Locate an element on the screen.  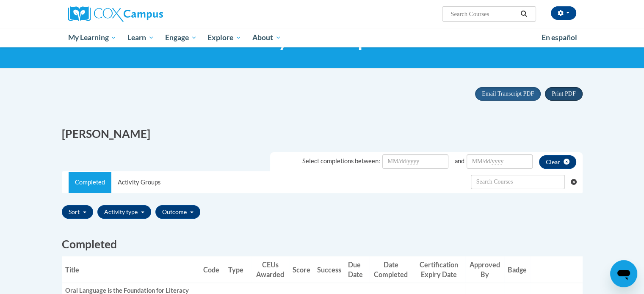
button: Print PDF is located at coordinates (564, 94).